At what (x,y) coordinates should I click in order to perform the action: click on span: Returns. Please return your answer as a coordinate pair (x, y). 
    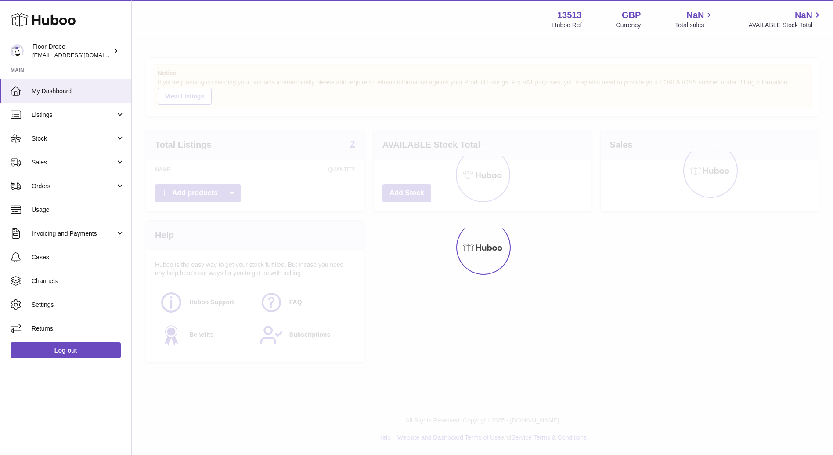
    Looking at the image, I should click on (78, 328).